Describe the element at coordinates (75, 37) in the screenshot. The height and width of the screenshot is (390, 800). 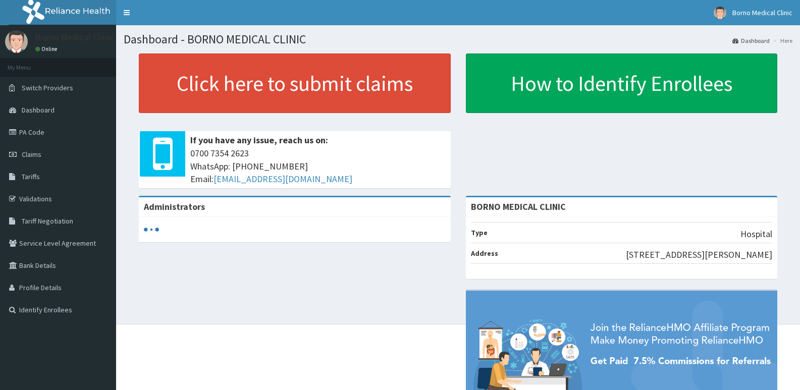
I see `p: Borno Medical Clinic` at that location.